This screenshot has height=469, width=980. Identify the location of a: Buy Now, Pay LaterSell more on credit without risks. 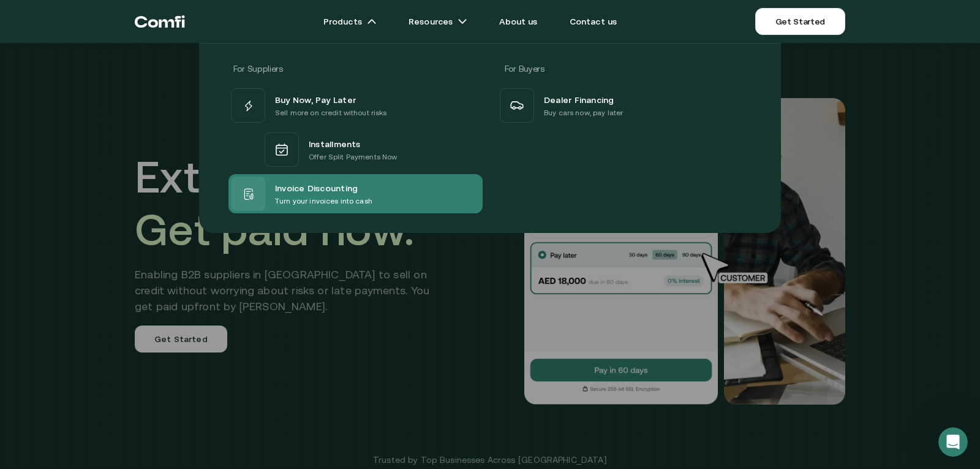
(355, 105).